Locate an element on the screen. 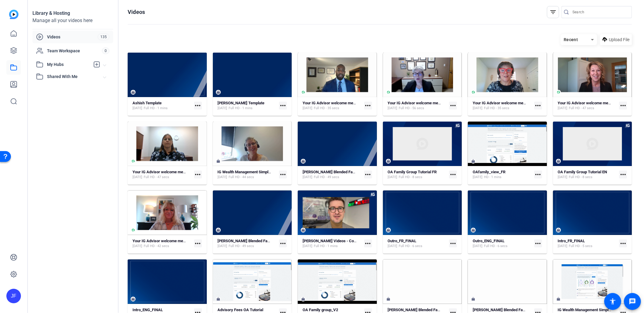 This screenshot has height=313, width=644. span: Full HD - 56 secs is located at coordinates (412, 108).